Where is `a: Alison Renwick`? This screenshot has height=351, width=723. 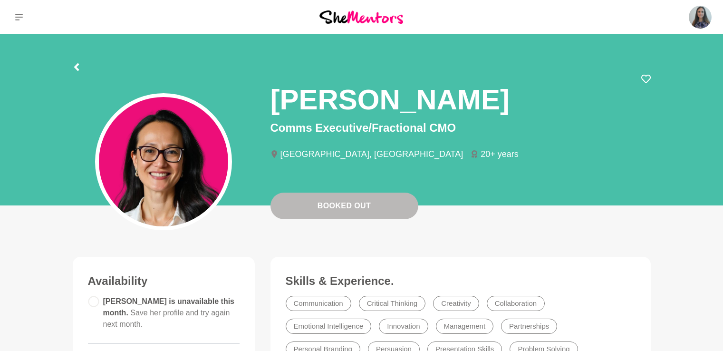 a: Alison Renwick is located at coordinates (701, 17).